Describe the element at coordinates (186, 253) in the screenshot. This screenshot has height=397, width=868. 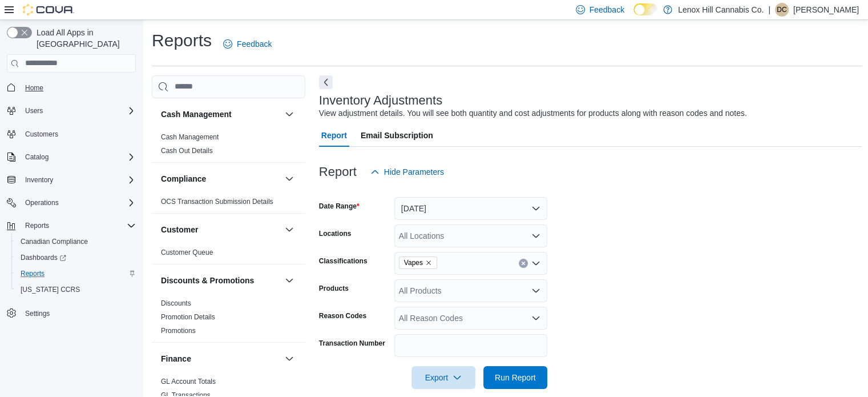
I see `a: Customer Queue` at that location.